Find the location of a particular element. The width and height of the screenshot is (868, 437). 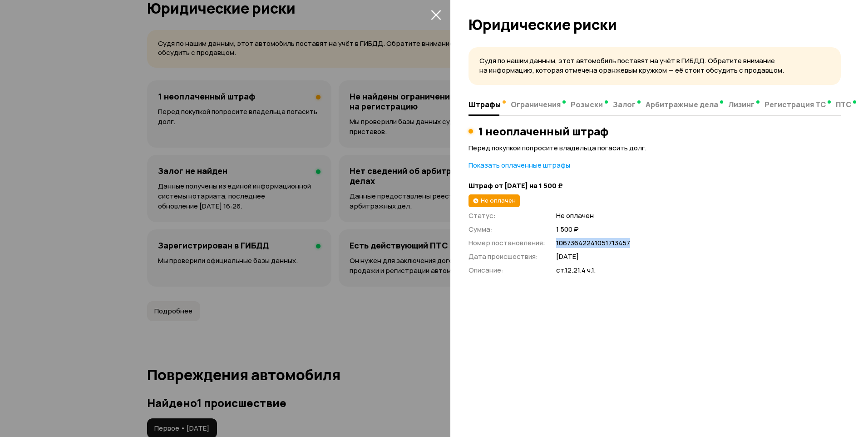

p: Дата происшествия : is located at coordinates (507, 257).